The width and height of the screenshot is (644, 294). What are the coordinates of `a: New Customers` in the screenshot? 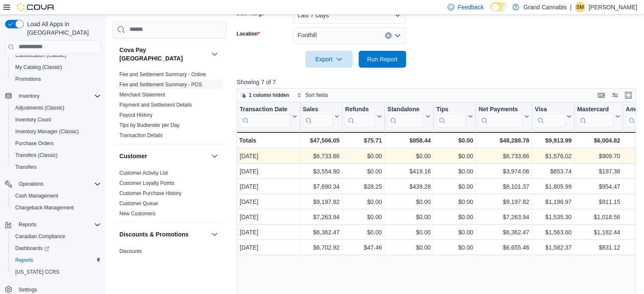 It's located at (137, 213).